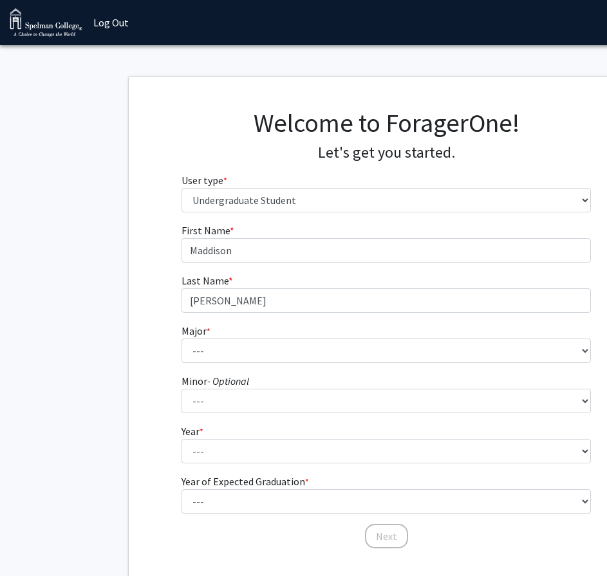  What do you see at coordinates (204, 180) in the screenshot?
I see `label: User type` at bounding box center [204, 180].